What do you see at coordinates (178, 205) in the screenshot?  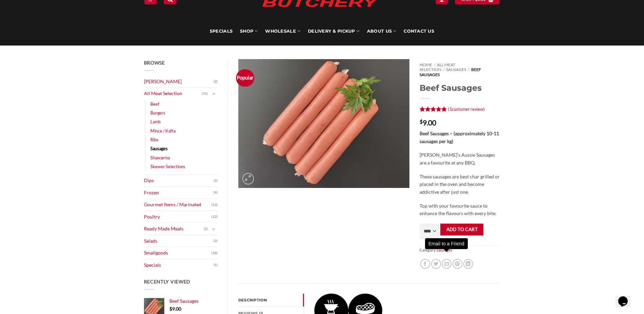 I see `a: Gourmet Items / Marinated` at bounding box center [178, 205].